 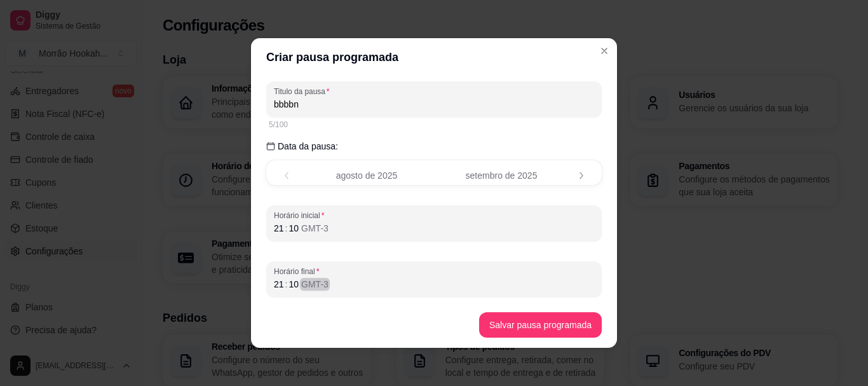 I want to click on span: Horário inicial, so click(x=434, y=215).